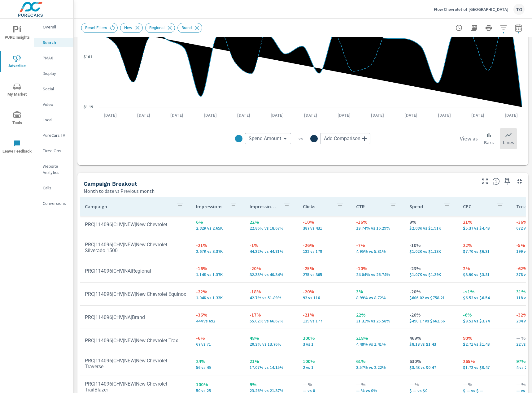 The height and width of the screenshot is (393, 532). Describe the element at coordinates (55, 203) in the screenshot. I see `p: Conversions` at that location.